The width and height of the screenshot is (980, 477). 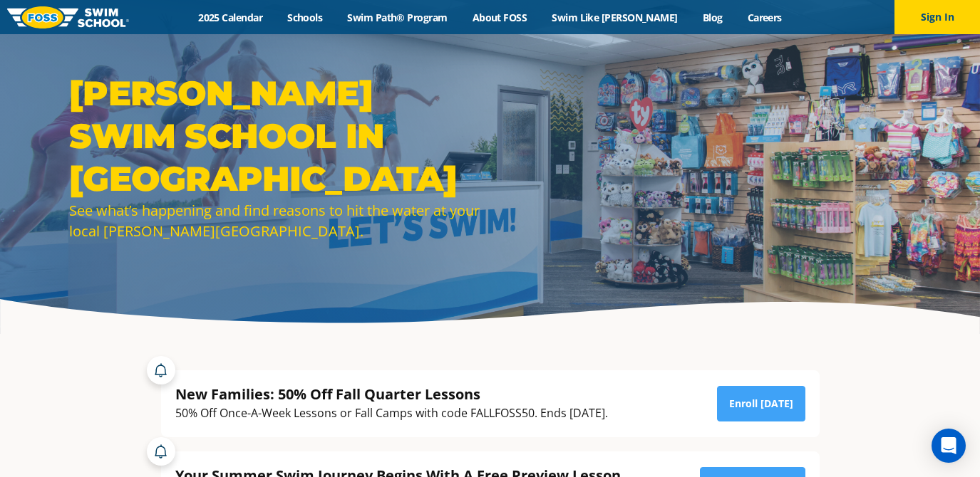 I want to click on a: Swim Path® Program, so click(x=397, y=17).